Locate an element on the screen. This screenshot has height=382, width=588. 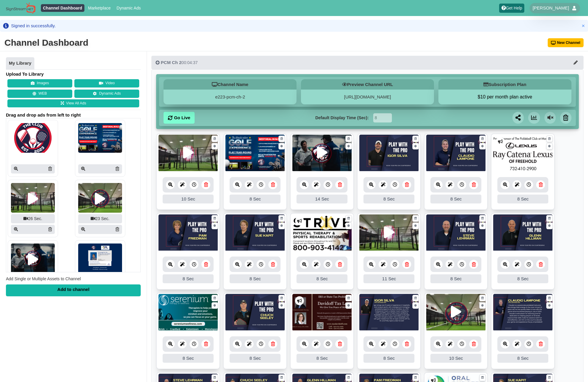
a: Channel Dashboard is located at coordinates (63, 8).